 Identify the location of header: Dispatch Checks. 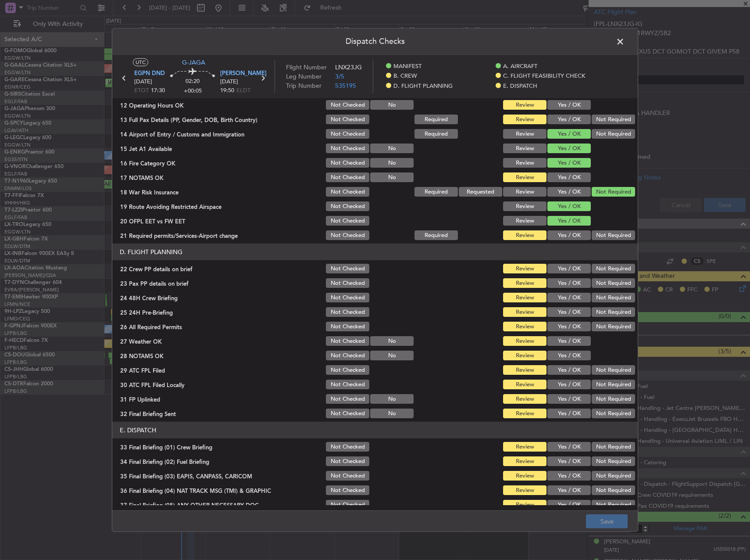
(375, 42).